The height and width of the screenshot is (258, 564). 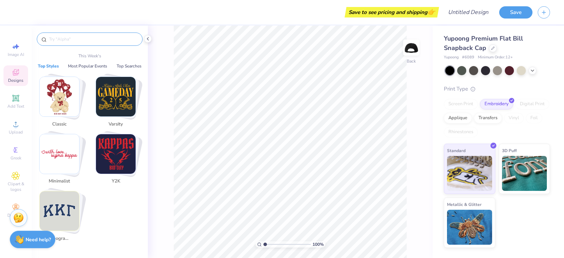 I want to click on img: Classic, so click(x=59, y=97).